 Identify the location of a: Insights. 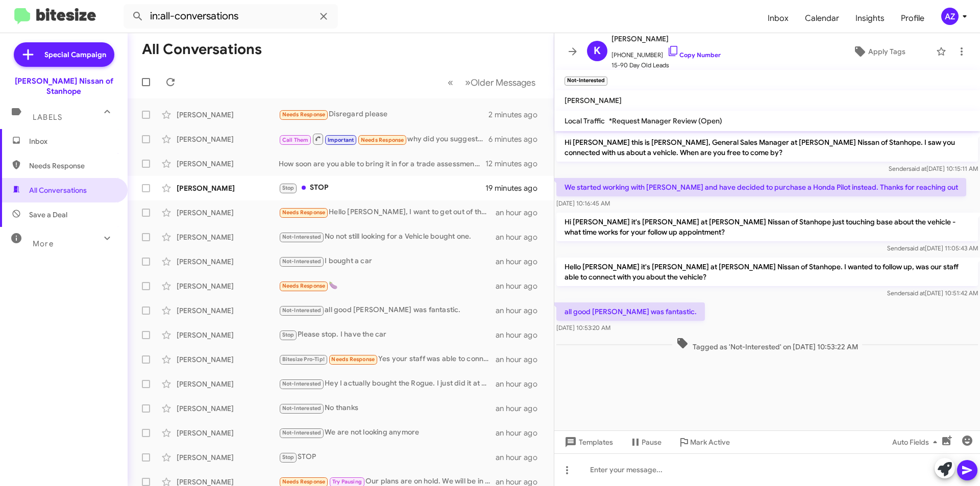
(869, 18).